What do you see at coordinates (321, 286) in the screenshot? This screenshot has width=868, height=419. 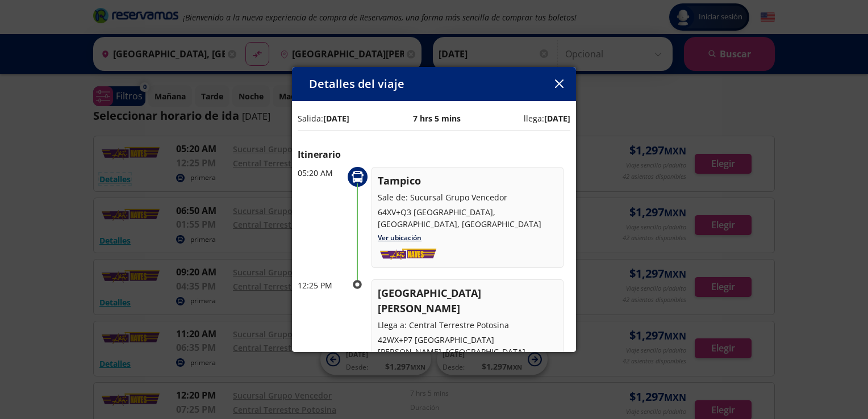 I see `p: 12:25 PM` at bounding box center [321, 286].